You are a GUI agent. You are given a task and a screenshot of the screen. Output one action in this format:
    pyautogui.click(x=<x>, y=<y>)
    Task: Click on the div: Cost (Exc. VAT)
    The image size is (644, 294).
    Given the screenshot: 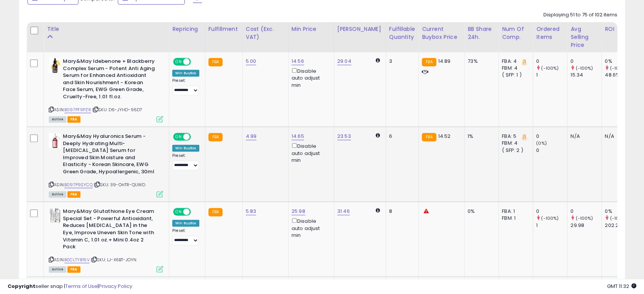 What is the action you would take?
    pyautogui.click(x=265, y=33)
    